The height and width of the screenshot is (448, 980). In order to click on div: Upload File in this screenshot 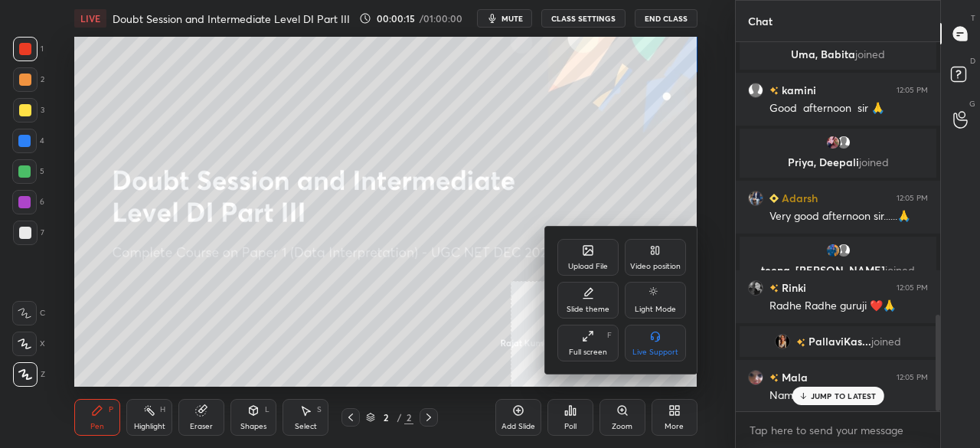, I will do `click(588, 266)`.